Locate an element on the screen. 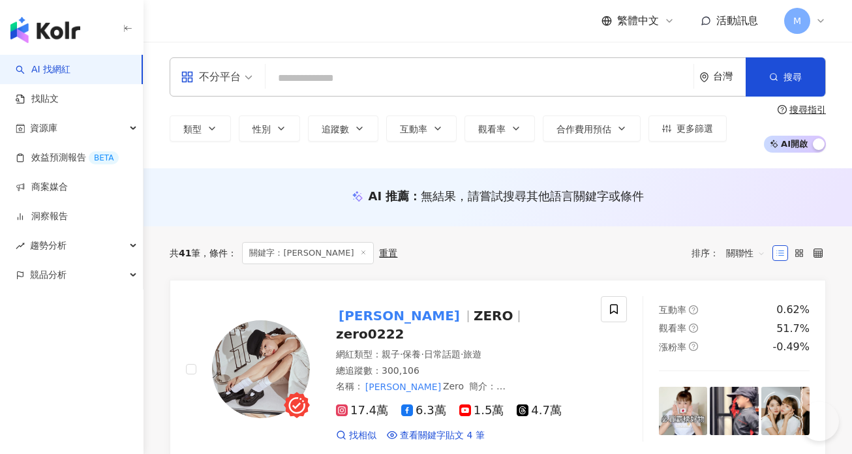 The image size is (852, 454). span: M is located at coordinates (797, 21).